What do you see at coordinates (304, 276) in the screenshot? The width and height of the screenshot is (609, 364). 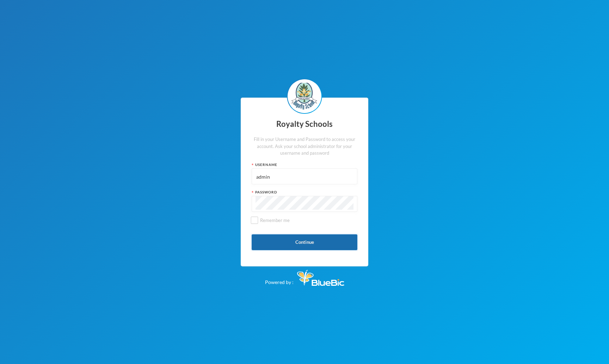 I see `div: Powered by :` at bounding box center [304, 276].